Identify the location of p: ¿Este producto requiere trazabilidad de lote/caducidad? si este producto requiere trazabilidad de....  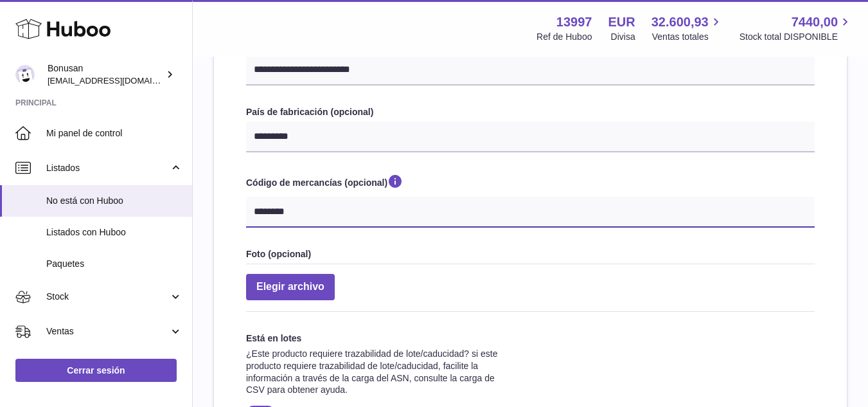
(380, 372).